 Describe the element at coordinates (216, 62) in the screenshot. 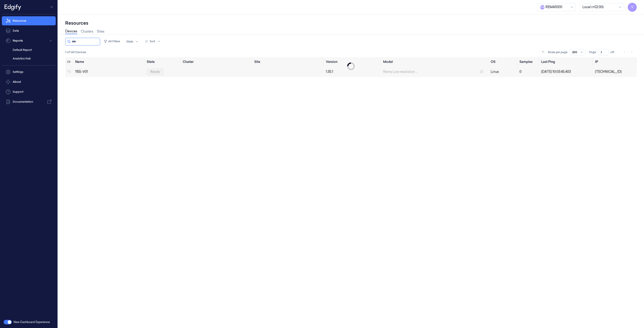

I see `th: Cluster` at that location.